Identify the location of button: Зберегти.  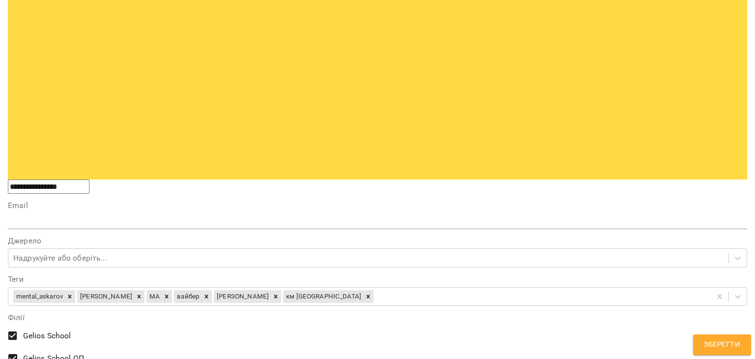
(722, 344).